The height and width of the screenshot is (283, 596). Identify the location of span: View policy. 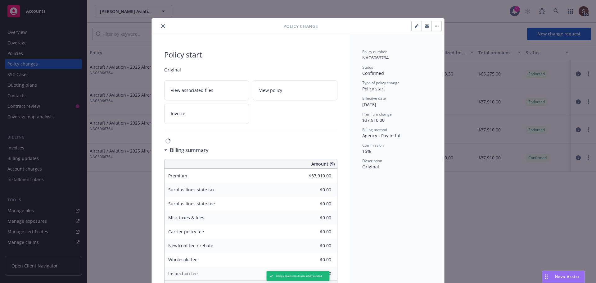
(271, 90).